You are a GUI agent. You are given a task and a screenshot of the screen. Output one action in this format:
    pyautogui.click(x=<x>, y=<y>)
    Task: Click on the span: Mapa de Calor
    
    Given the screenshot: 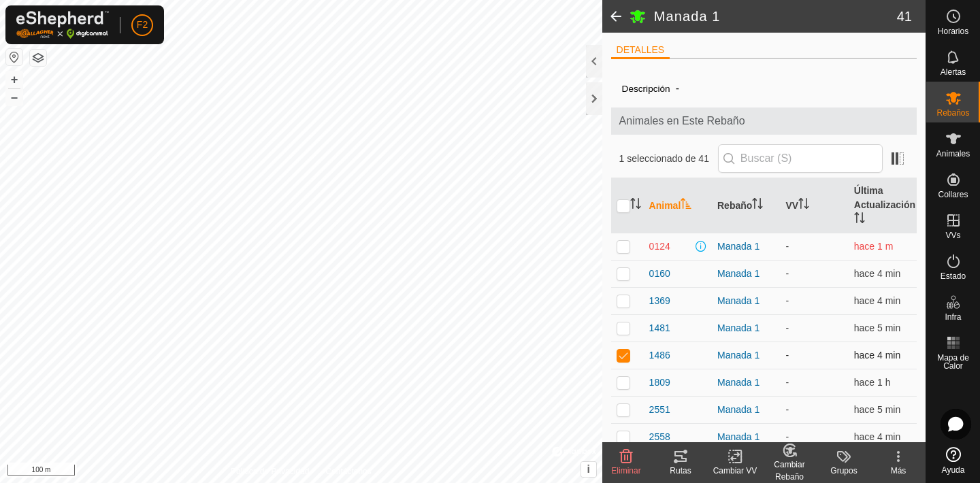 What is the action you would take?
    pyautogui.click(x=953, y=361)
    